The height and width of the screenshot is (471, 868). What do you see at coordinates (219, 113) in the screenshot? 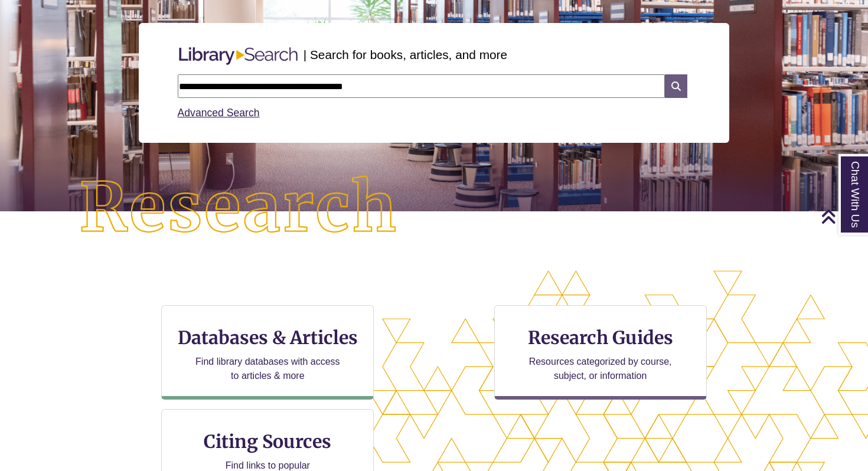
I see `a: Advanced Search` at bounding box center [219, 113].